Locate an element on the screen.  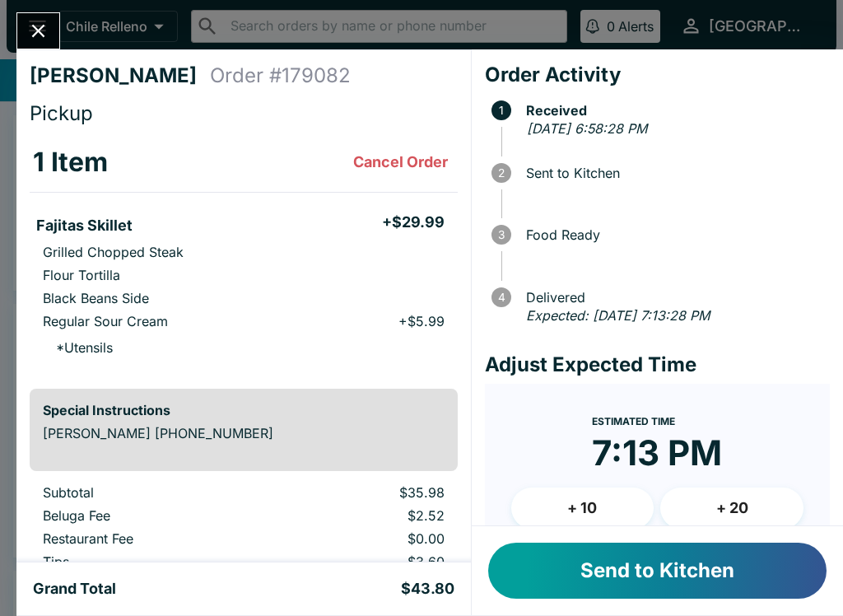
time: 7:13 PM is located at coordinates (657, 453).